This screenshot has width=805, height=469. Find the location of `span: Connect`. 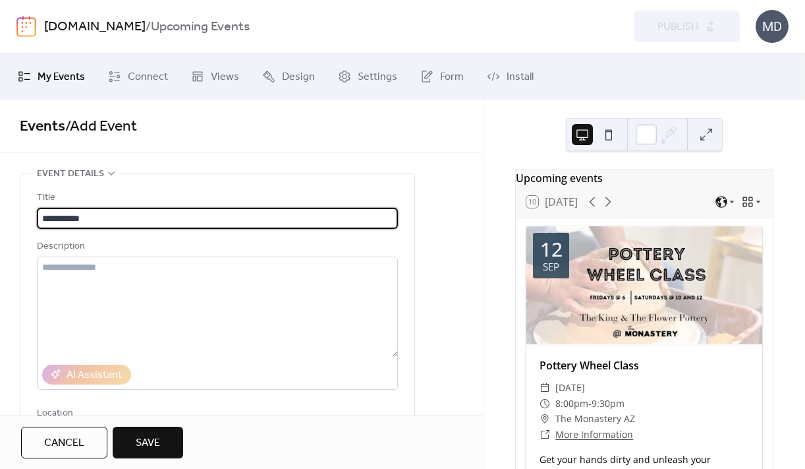

span: Connect is located at coordinates (148, 77).